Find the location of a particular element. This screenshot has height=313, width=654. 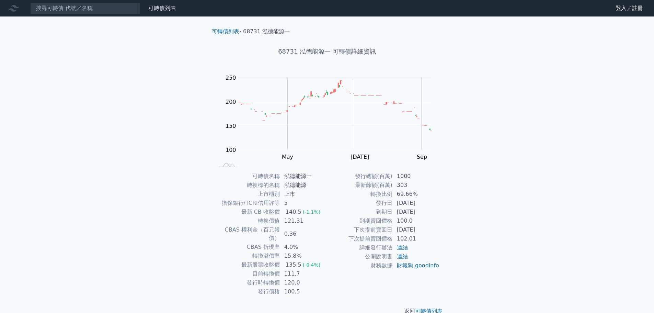

td: 1000 is located at coordinates (416, 176).